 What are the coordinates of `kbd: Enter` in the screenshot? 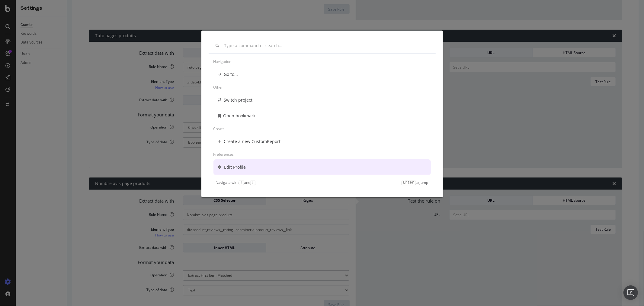 It's located at (409, 182).